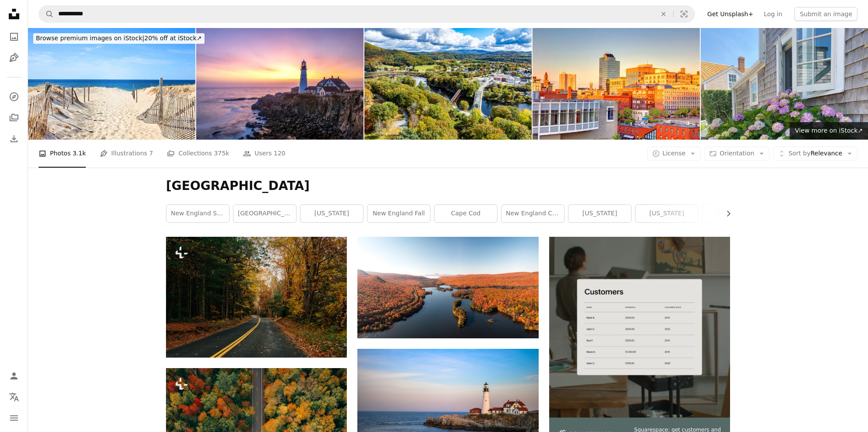  What do you see at coordinates (118, 39) in the screenshot?
I see `a: Browse premium images on iStock|20% off at iStock↗` at bounding box center [118, 39].